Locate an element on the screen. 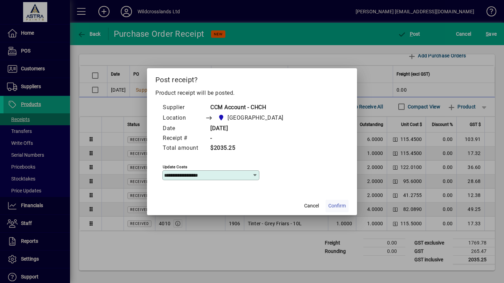 This screenshot has width=504, height=283. td: Location is located at coordinates (184, 118).